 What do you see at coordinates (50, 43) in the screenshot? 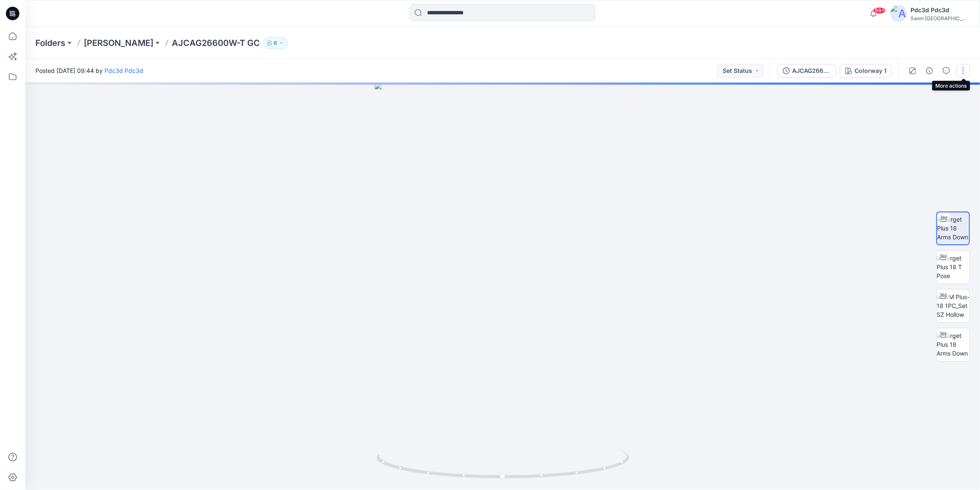
I see `a: Folders` at bounding box center [50, 43].